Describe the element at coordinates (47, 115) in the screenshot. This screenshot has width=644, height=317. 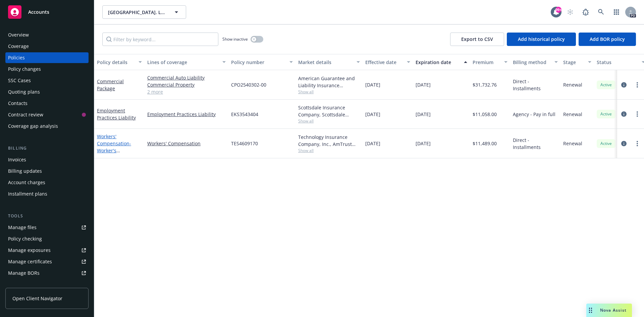
I see `a: Contract review` at that location.